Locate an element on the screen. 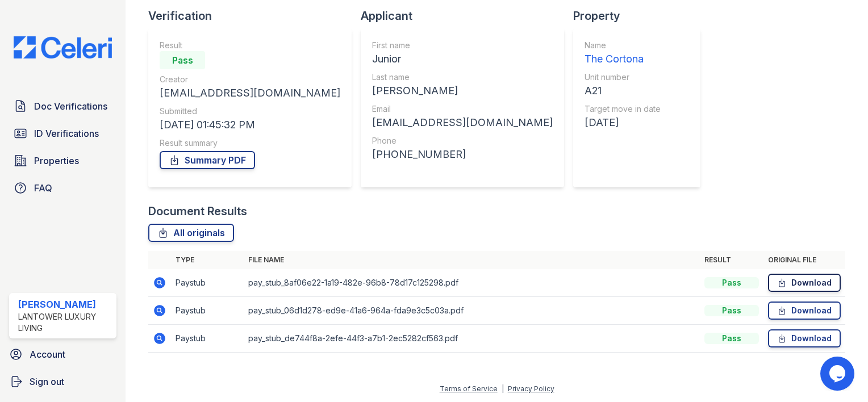 The image size is (868, 402). td: pay_stub_8af06e22-1a19-482e-96b8-78d17c125298.pdf is located at coordinates (471, 283).